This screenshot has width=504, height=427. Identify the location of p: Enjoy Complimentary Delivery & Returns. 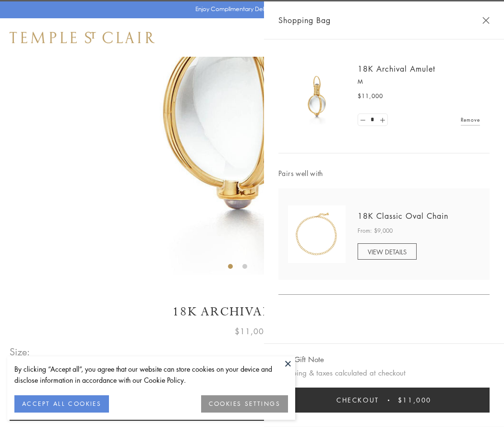
(250, 9).